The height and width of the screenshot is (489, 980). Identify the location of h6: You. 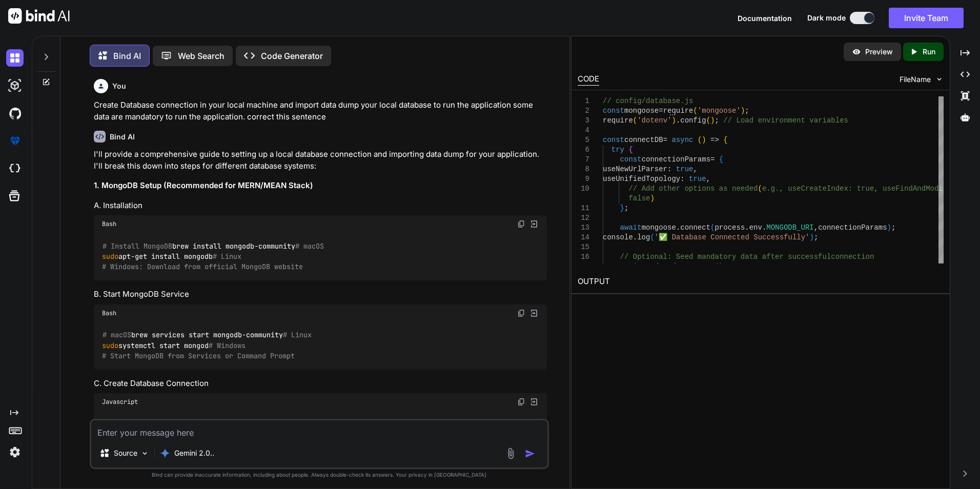
(119, 86).